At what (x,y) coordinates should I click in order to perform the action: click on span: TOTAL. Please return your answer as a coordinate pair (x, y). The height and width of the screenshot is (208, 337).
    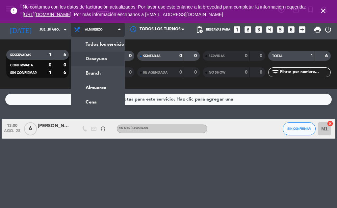
    Looking at the image, I should click on (277, 56).